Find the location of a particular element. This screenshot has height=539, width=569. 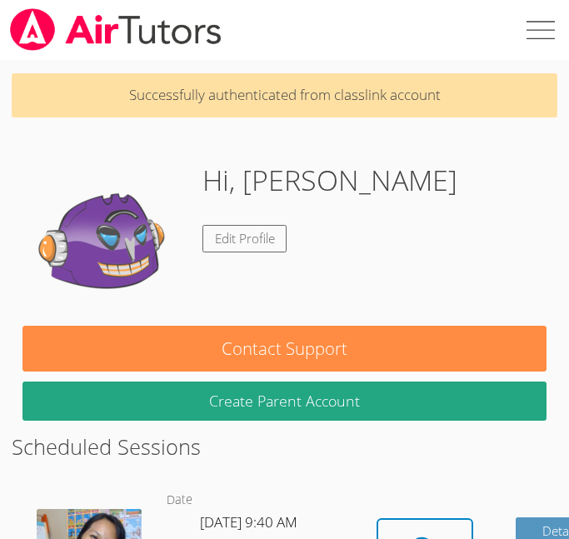

p: Successfully authenticated from classlink account is located at coordinates (285, 95).